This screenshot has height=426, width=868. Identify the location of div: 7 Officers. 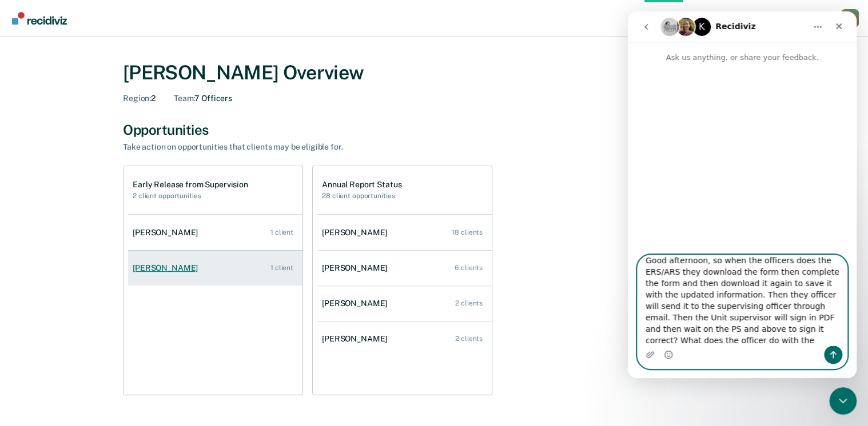
(203, 98).